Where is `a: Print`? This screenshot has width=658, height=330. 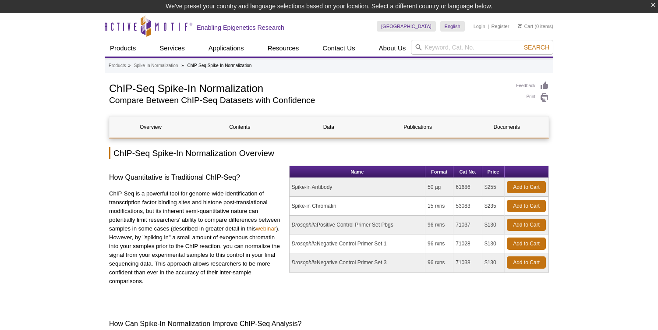
a: Print is located at coordinates (532, 98).